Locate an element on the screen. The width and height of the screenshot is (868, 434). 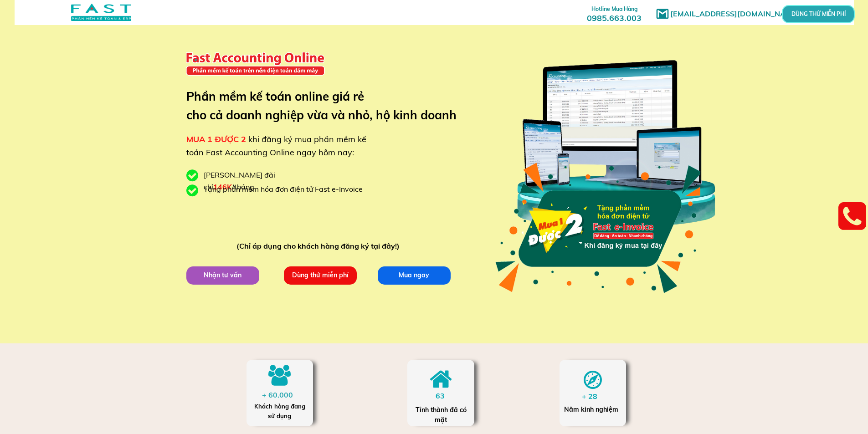
h3: 0985.663.003 is located at coordinates (614, 13).